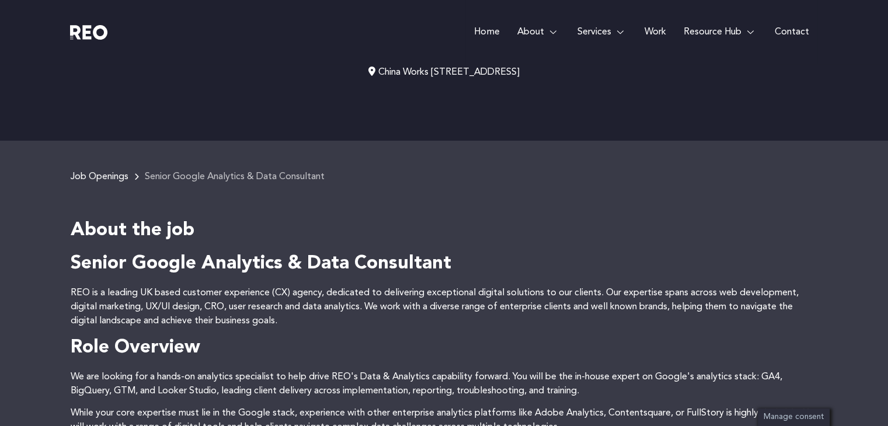  I want to click on p: We are looking for a hands-on analytics specialist to help drive REO's Data & Analytics capabilit..., so click(444, 384).